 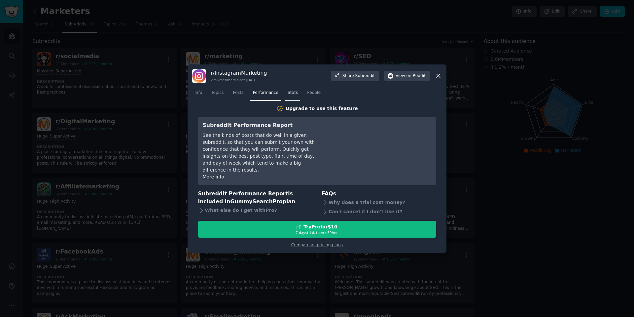 What do you see at coordinates (416, 76) in the screenshot?
I see `span: on Reddit` at bounding box center [416, 76].